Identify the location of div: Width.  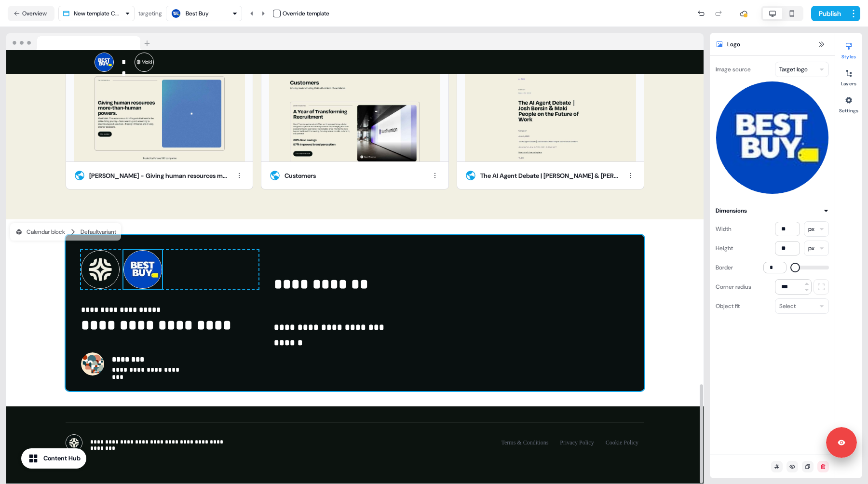
(724, 229).